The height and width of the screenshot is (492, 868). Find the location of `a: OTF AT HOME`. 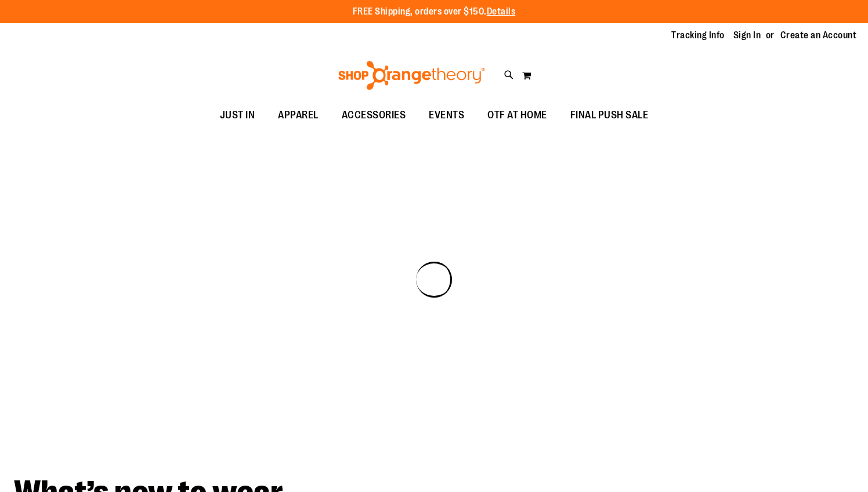

a: OTF AT HOME is located at coordinates (517, 115).